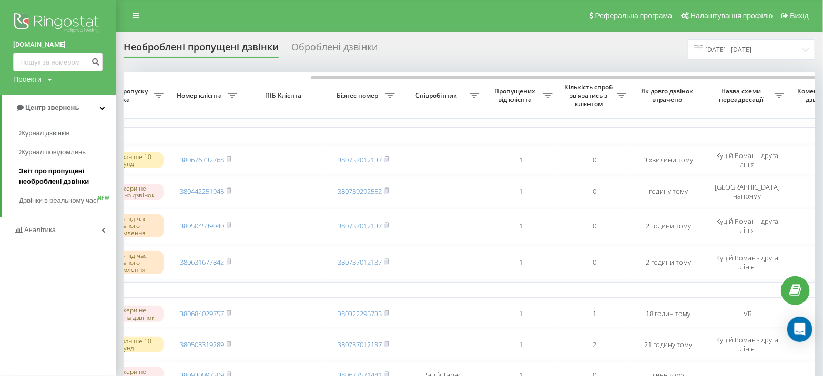 Image resolution: width=823 pixels, height=376 pixels. I want to click on span: Бізнес номер, so click(358, 96).